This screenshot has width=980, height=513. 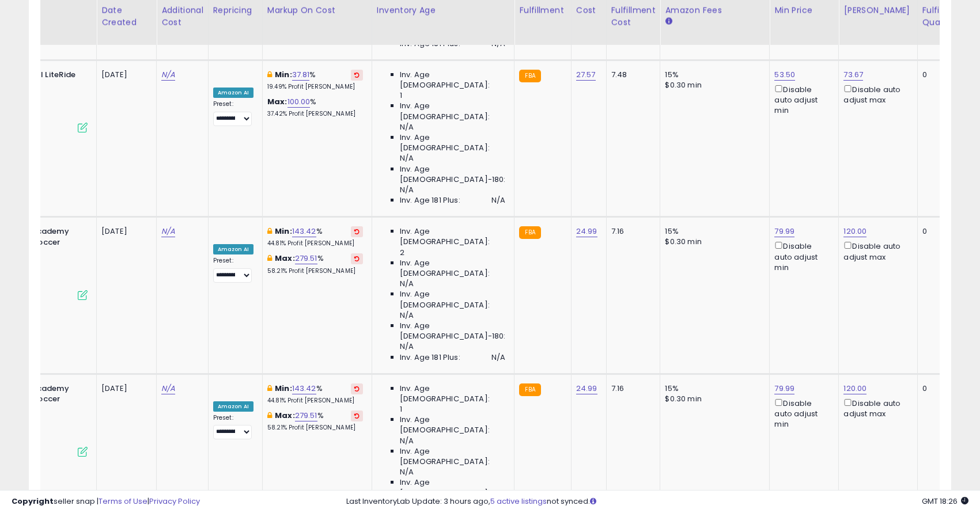 I want to click on a: 73.67, so click(x=853, y=75).